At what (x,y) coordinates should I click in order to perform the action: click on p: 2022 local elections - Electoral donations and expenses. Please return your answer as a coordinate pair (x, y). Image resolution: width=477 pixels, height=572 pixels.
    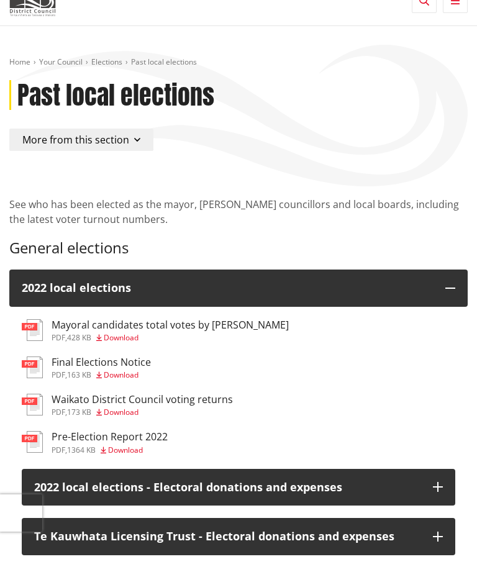
    Looking at the image, I should click on (227, 488).